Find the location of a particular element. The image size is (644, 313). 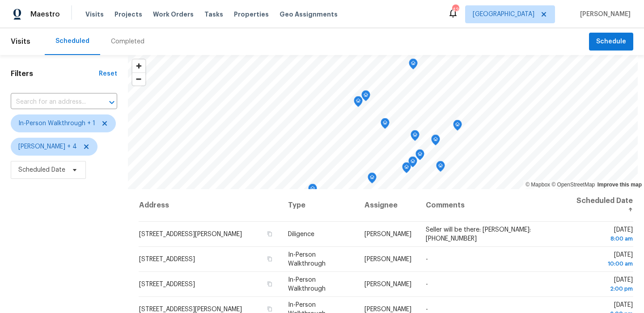

div: Reset is located at coordinates (108, 74).